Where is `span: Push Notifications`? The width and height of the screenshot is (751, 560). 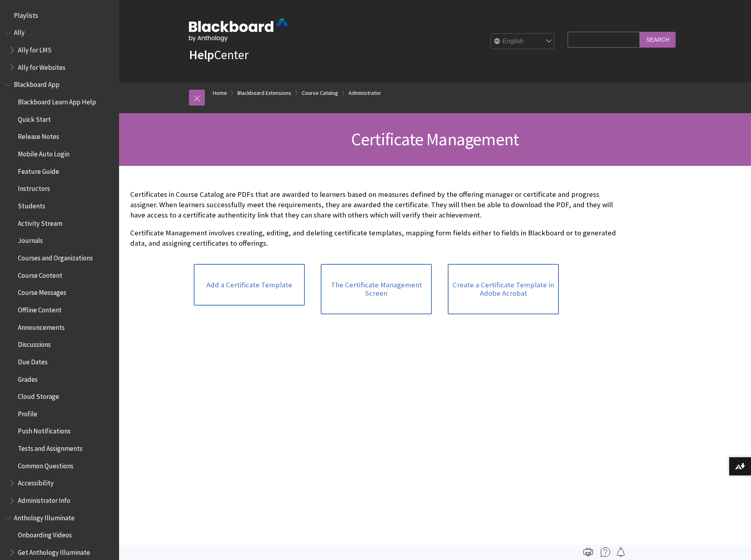 span: Push Notifications is located at coordinates (44, 430).